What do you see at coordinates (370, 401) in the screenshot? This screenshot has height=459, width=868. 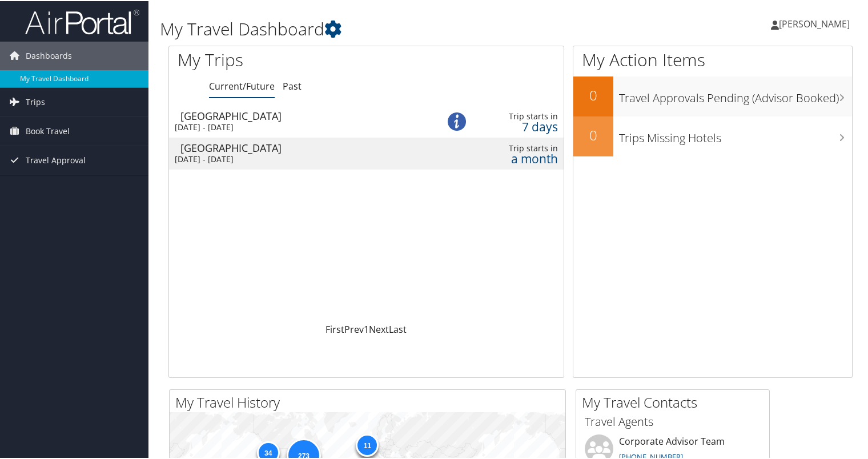 I see `h2: My Travel History` at bounding box center [370, 401].